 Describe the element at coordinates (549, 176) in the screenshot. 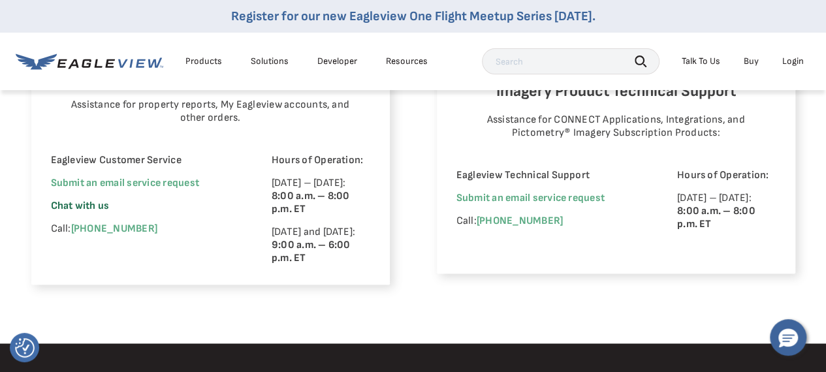

I see `p: Eagleview Technical Support` at that location.